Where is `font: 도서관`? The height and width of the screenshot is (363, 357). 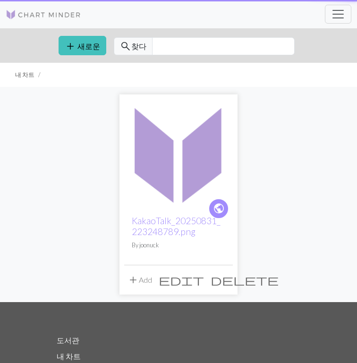 font: 도서관 is located at coordinates (68, 340).